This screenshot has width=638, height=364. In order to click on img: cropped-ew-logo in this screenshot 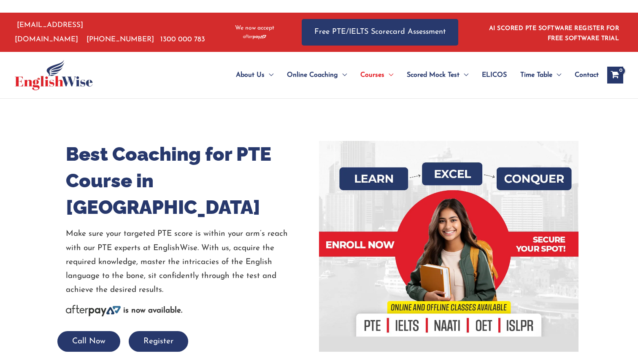, I will do `click(54, 75)`.